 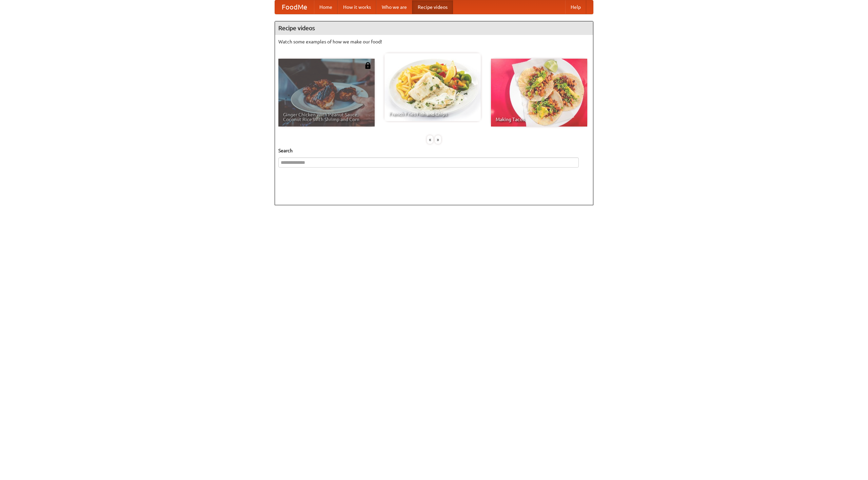 What do you see at coordinates (434, 150) in the screenshot?
I see `h5: Search` at bounding box center [434, 150].